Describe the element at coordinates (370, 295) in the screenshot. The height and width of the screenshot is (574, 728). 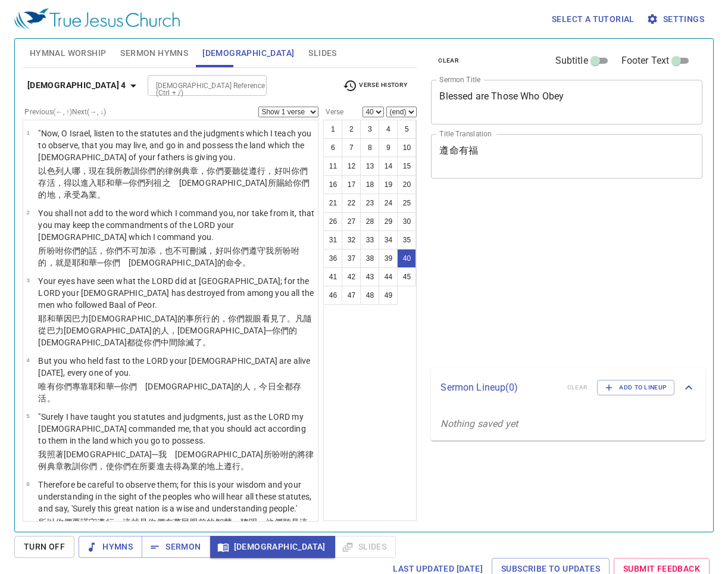
I see `button: 48` at that location.